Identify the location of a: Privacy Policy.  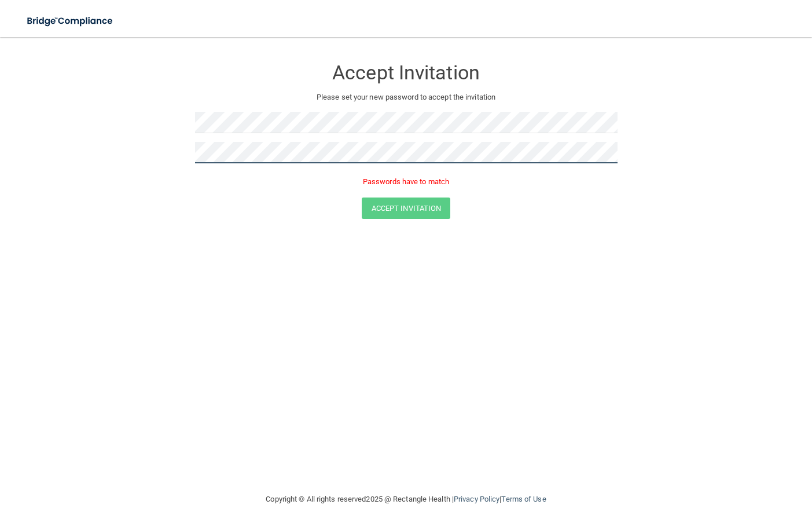
(476, 499).